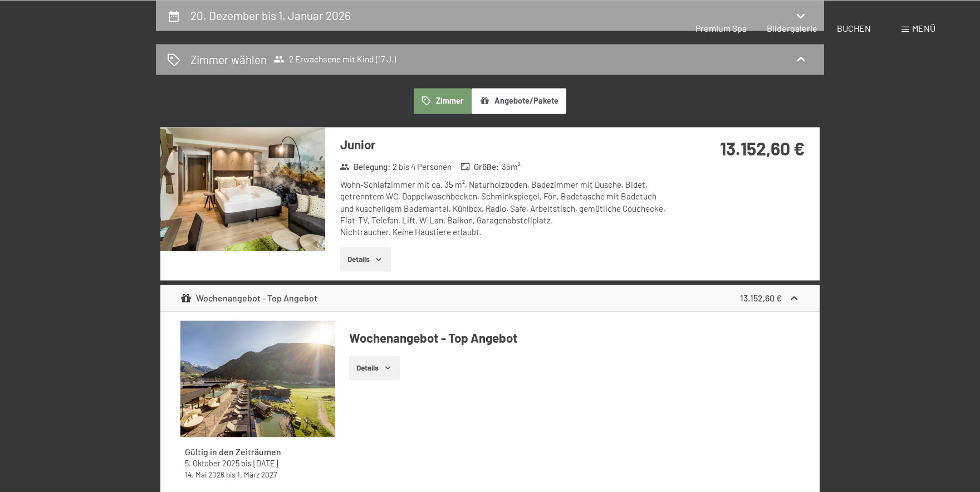 This screenshot has width=980, height=492. I want to click on div: Wochenangebot - Top Angebot, so click(249, 298).